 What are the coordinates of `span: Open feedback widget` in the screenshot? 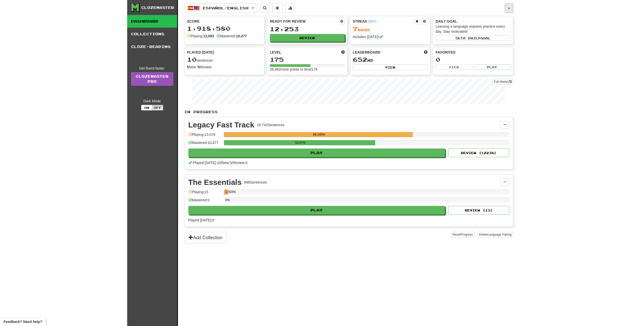 It's located at (23, 322).